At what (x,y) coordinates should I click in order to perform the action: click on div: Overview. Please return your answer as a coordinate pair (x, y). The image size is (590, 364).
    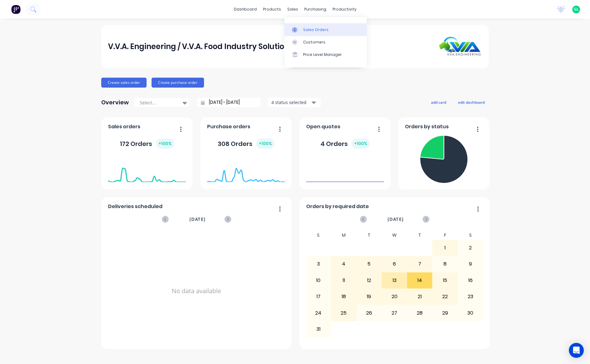
    Looking at the image, I should click on (115, 102).